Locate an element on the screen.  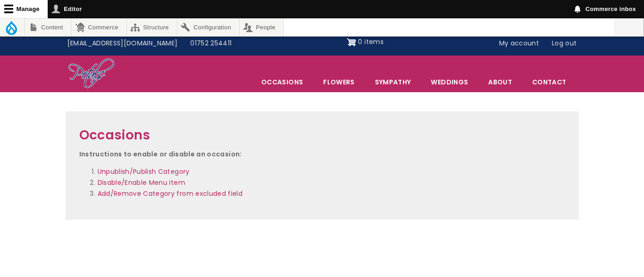
span: Weddings is located at coordinates (449, 82).